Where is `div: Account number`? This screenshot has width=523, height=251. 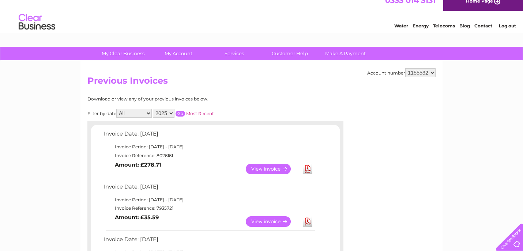 div: Account number is located at coordinates (402, 73).